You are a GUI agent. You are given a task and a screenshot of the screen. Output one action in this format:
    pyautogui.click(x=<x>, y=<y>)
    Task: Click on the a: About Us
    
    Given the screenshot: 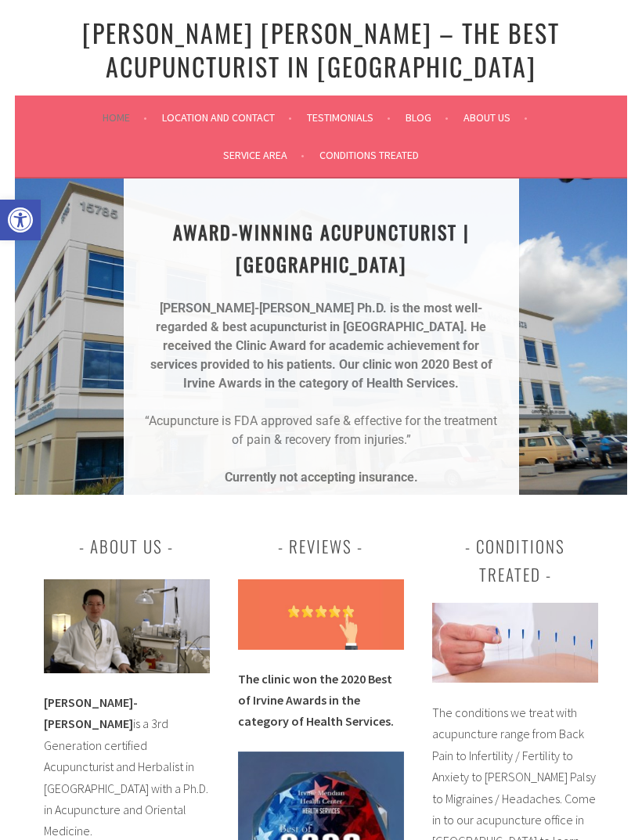 What is the action you would take?
    pyautogui.click(x=496, y=117)
    